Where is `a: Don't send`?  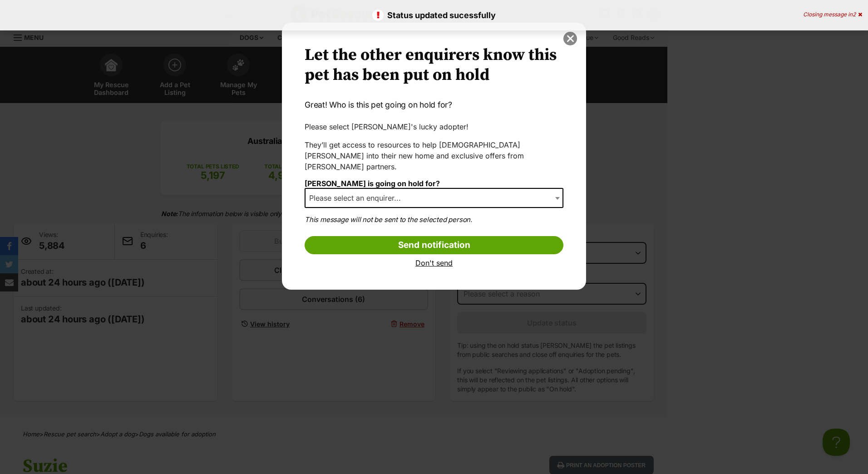
a: Don't send is located at coordinates (434, 263).